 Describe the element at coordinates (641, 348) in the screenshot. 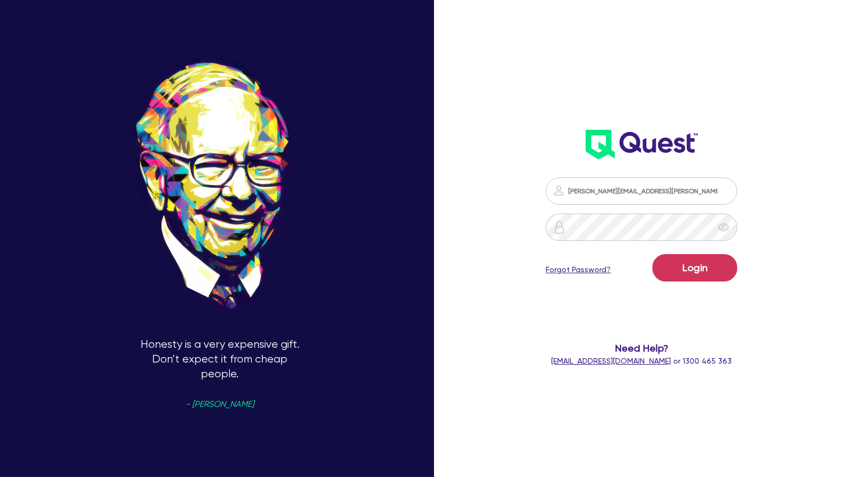

I see `span: Need Help?` at that location.